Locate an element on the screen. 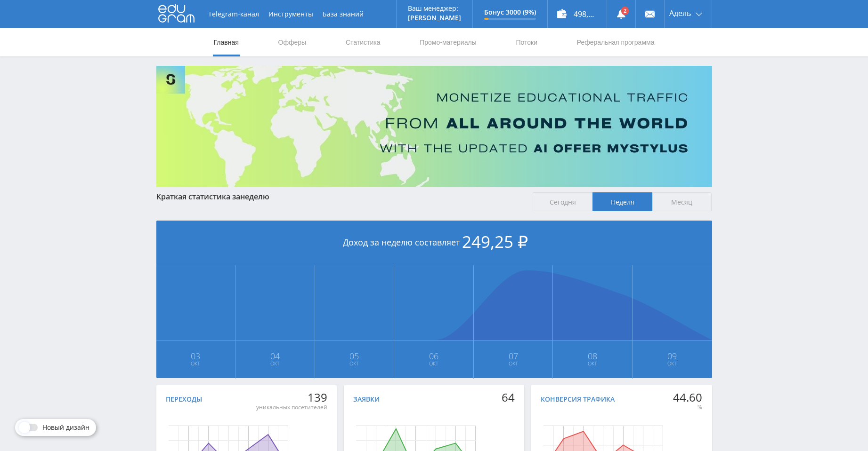  a: Статистика is located at coordinates (363, 42).